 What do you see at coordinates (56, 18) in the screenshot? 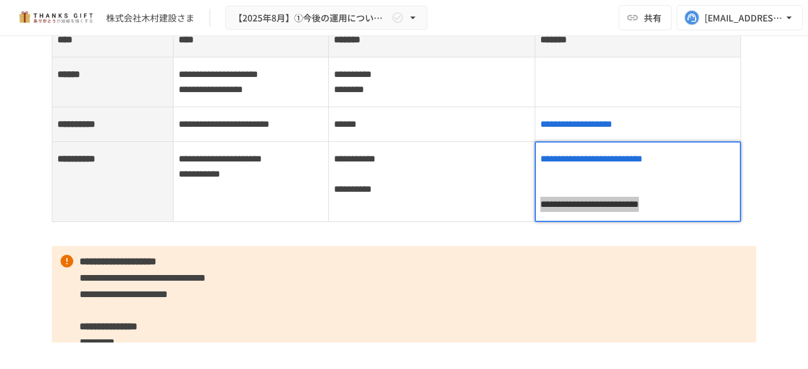
I see `img: mMP1OxWUAhQbsRWCurg7vIHe5HqDpP7qZo7fRoNLXQh` at bounding box center [56, 18].